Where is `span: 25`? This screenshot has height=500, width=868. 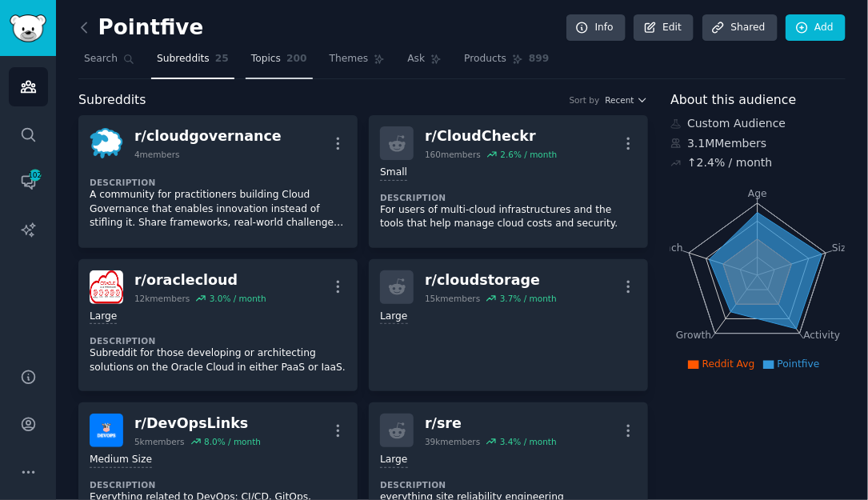
span: 25 is located at coordinates (222, 59).